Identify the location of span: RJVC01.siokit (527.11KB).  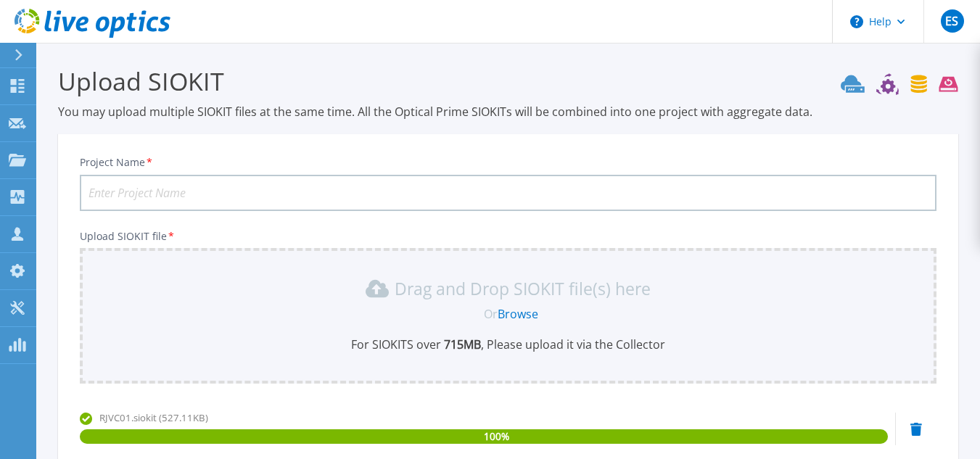
(154, 418).